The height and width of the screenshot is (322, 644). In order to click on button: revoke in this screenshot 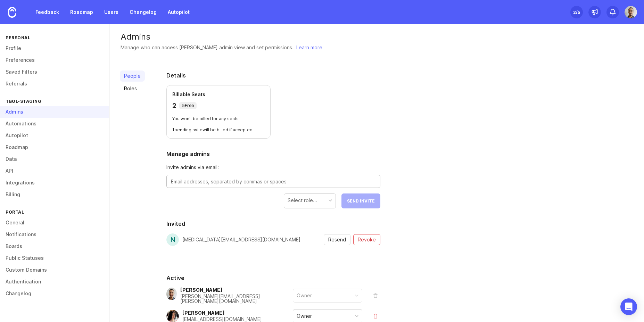, I will do `click(367, 240)`.